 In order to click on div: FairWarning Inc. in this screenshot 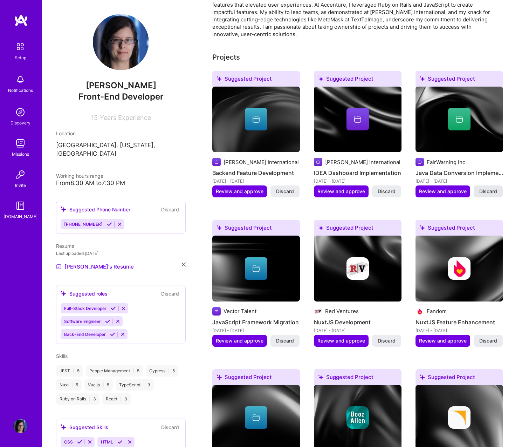, I will do `click(447, 162)`.